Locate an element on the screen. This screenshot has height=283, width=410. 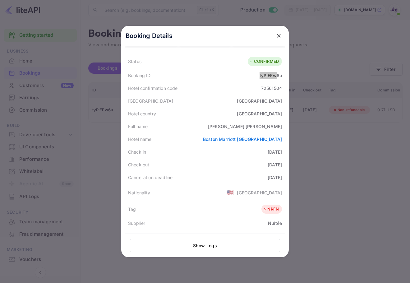
div: Full name is located at coordinates (138, 126).